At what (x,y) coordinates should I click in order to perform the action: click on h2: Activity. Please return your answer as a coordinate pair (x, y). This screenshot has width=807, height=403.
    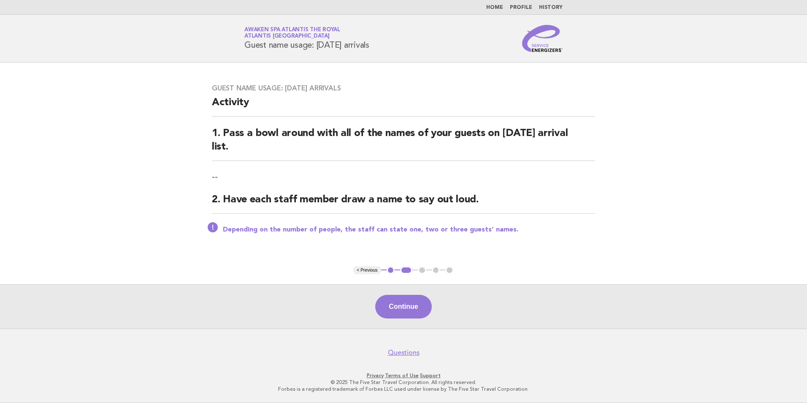
    Looking at the image, I should click on (404, 106).